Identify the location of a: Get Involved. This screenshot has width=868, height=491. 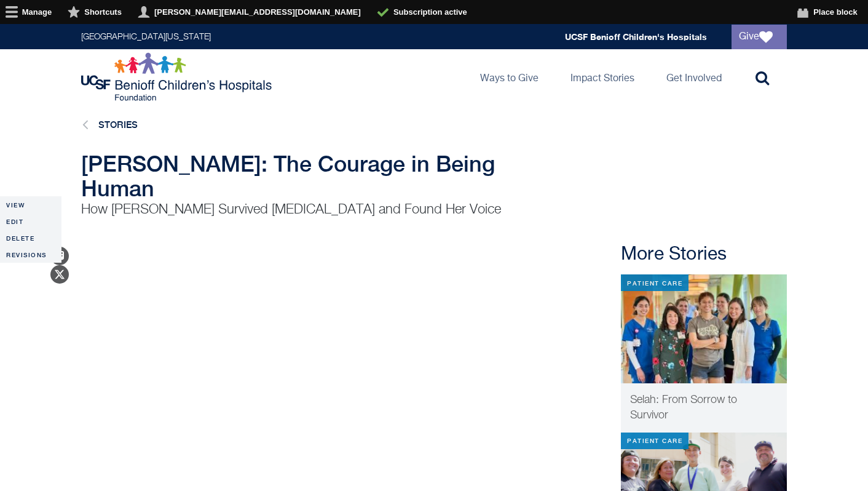
(694, 77).